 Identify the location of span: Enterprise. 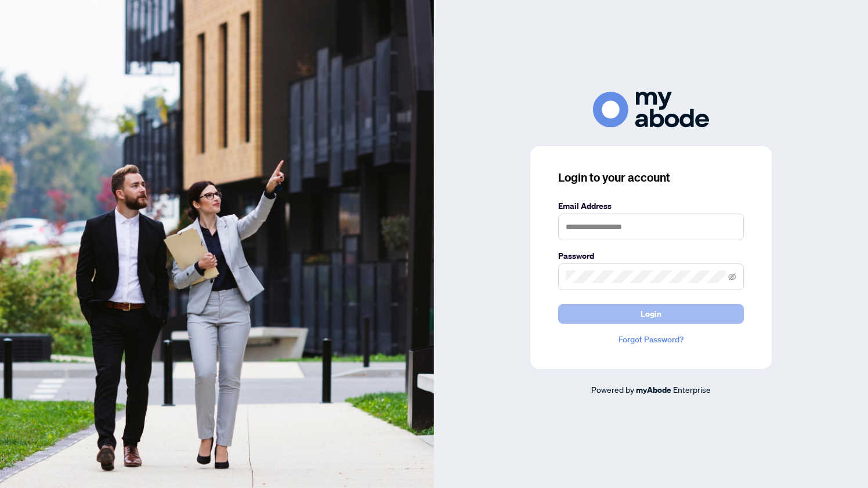
(692, 389).